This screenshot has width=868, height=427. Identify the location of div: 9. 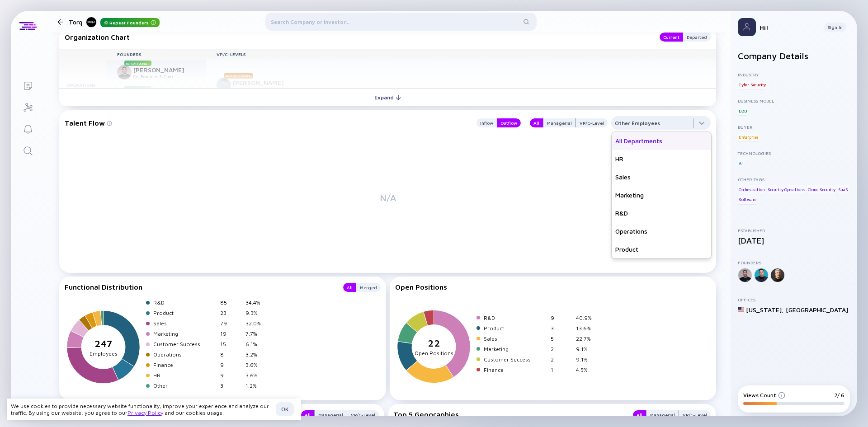
(231, 375).